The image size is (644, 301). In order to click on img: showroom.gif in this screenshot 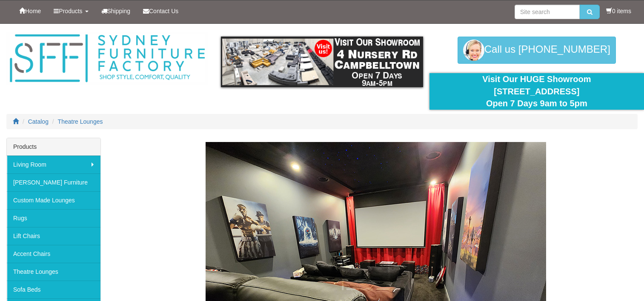, I will do `click(322, 61)`.